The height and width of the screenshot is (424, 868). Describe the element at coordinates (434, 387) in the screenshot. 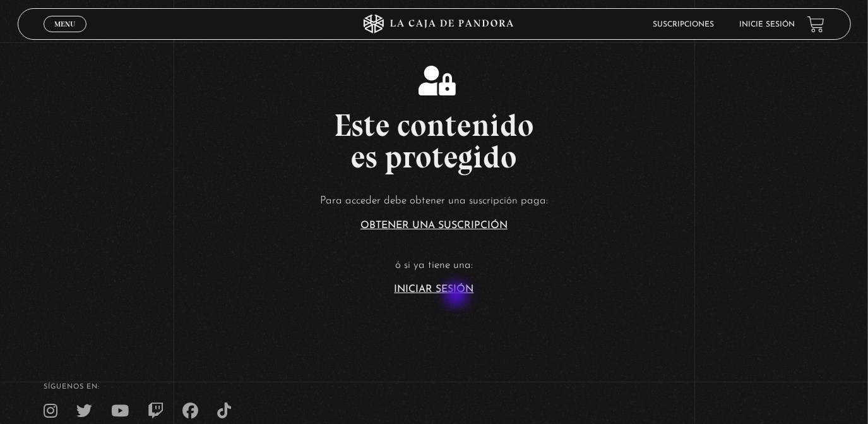

I see `h4: SÍguenos en:` at that location.